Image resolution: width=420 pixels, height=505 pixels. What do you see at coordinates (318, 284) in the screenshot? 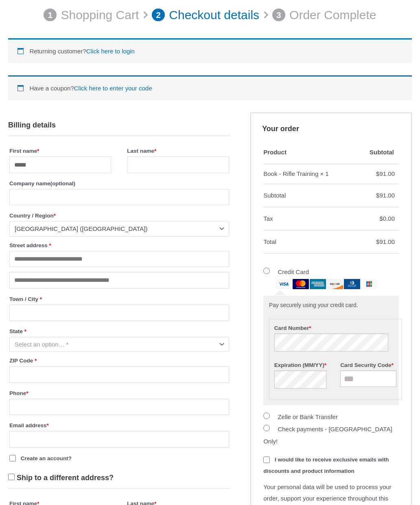
I see `img: amex` at bounding box center [318, 284].